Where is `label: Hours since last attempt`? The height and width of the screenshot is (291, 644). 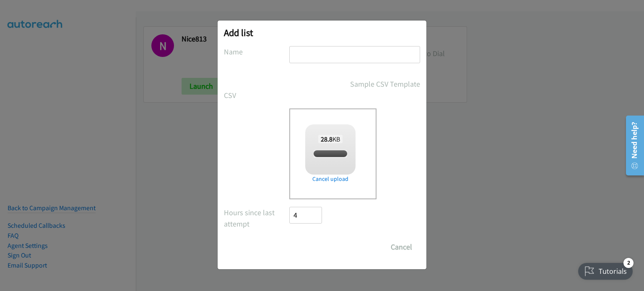
label: Hours since last attempt is located at coordinates (257, 218).